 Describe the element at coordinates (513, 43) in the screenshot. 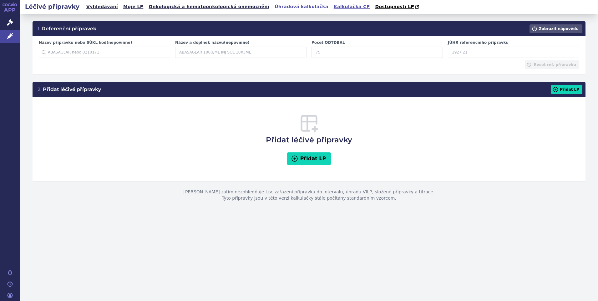

I see `label: JÚHR referenčního přípravku` at that location.